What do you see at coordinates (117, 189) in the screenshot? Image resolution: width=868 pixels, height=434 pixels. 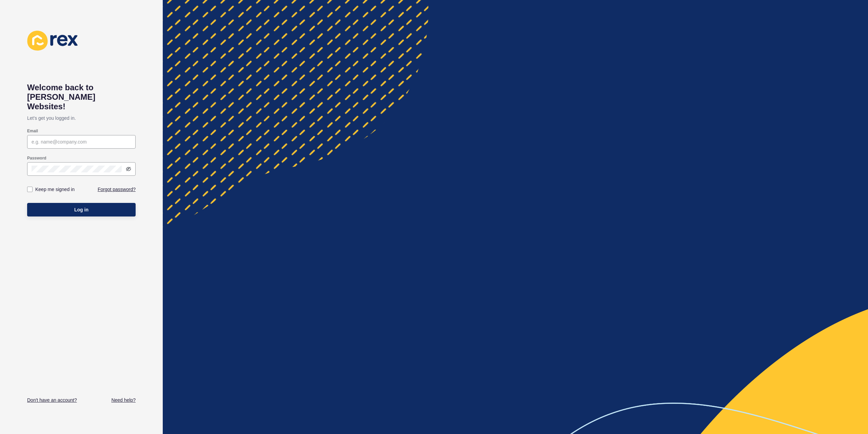 I see `a: Forgot password?` at bounding box center [117, 189].